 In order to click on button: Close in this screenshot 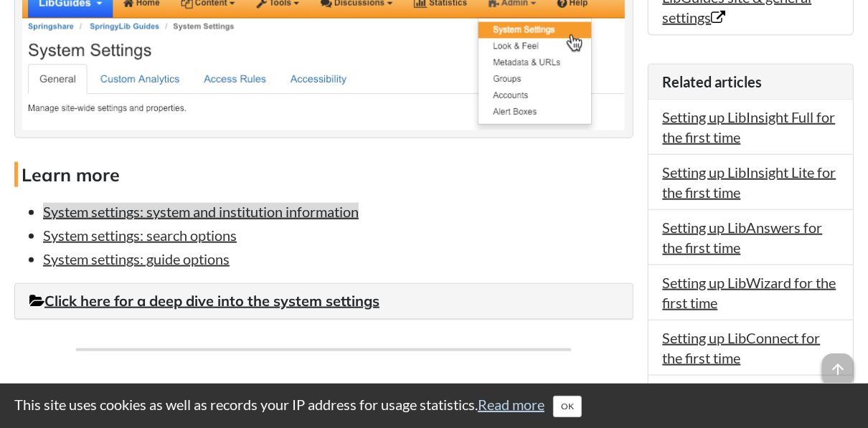, I will do `click(568, 407)`.